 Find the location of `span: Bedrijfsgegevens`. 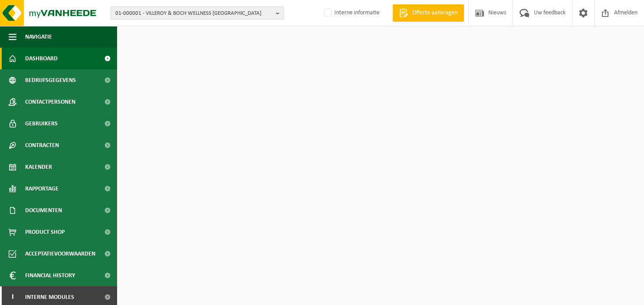

span: Bedrijfsgegevens is located at coordinates (50, 80).